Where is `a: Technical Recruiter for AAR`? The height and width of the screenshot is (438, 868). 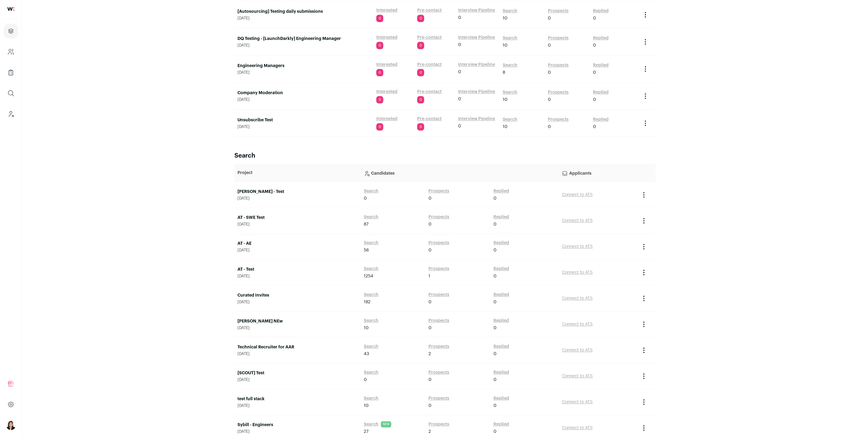
a: Technical Recruiter for AAR is located at coordinates (298, 347).